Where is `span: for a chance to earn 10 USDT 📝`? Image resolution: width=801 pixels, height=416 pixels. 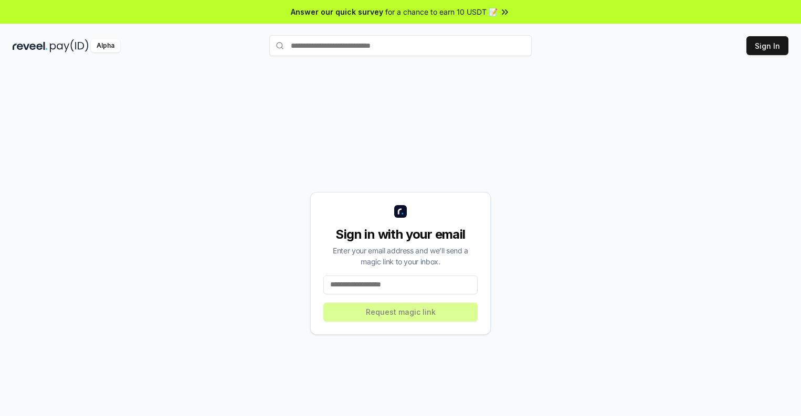
span: for a chance to earn 10 USDT 📝 is located at coordinates (441, 12).